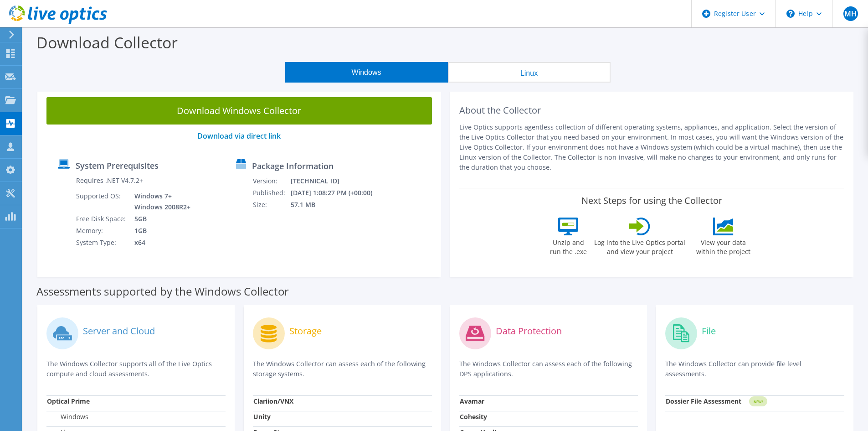 The image size is (868, 431). I want to click on label: Download Collector, so click(107, 42).